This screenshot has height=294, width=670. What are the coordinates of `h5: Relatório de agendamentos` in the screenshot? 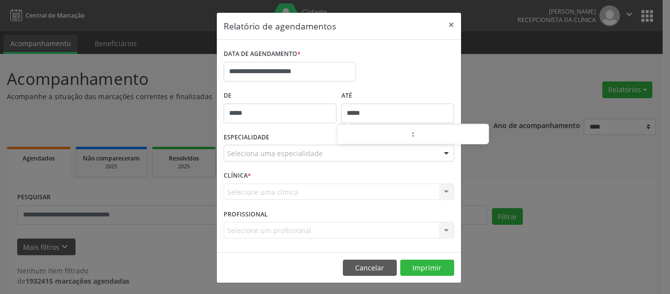 It's located at (280, 26).